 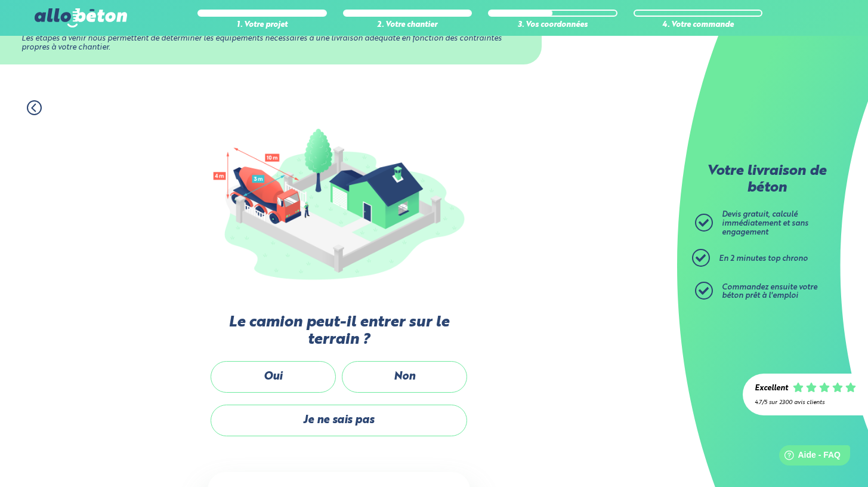 I want to click on div: 2. Votre chantier, so click(x=407, y=25).